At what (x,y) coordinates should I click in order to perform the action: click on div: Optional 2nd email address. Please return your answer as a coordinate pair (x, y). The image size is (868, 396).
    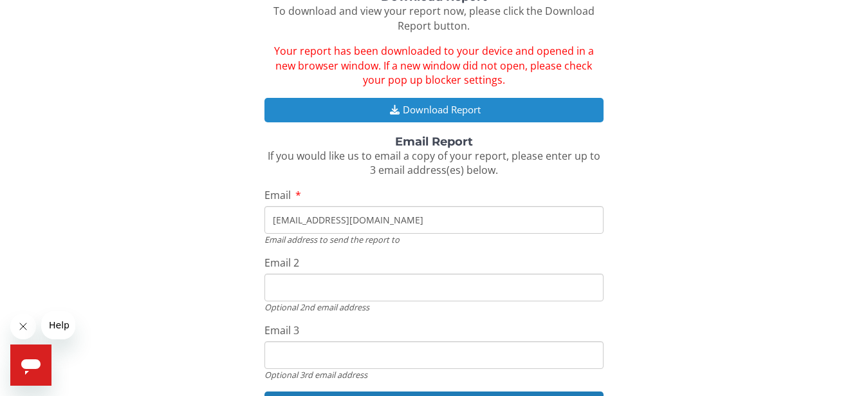
    Looking at the image, I should click on (434, 307).